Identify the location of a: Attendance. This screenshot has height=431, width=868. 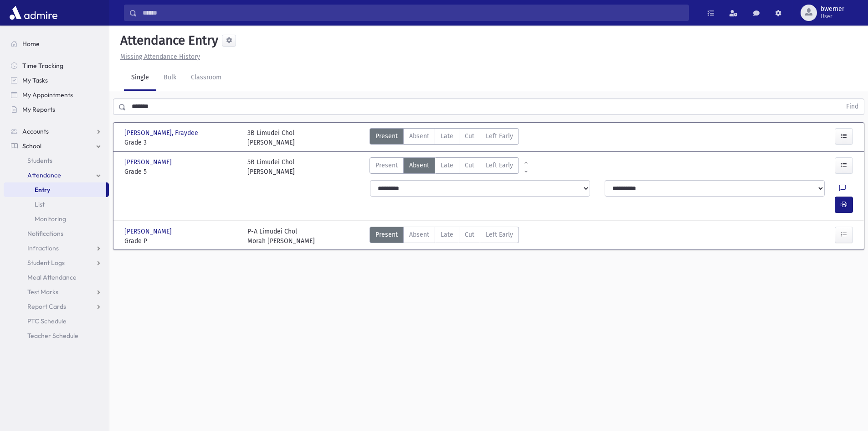
(56, 175).